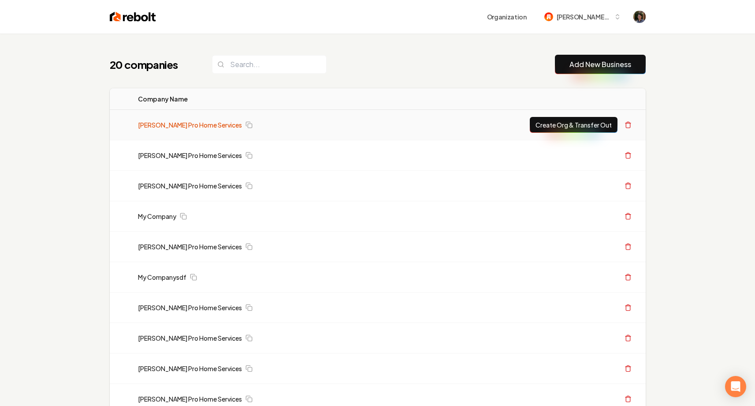  I want to click on a: Add New Business, so click(600, 64).